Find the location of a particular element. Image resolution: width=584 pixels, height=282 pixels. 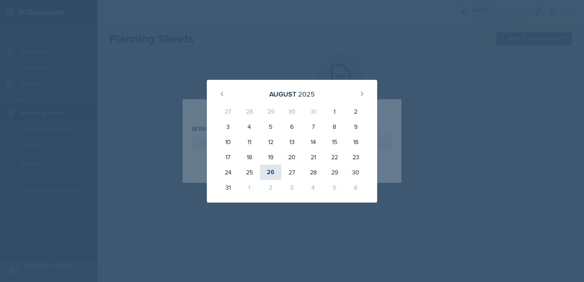

div: 8 is located at coordinates (334, 127).